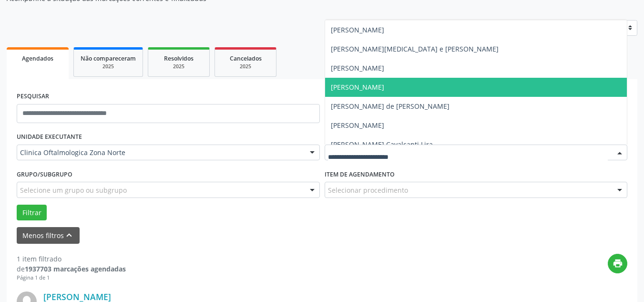 This screenshot has width=644, height=302. Describe the element at coordinates (246, 58) in the screenshot. I see `span: Cancelados` at that location.